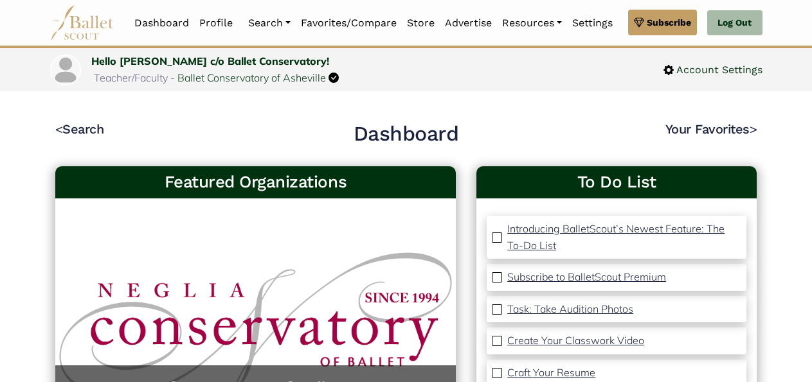 The height and width of the screenshot is (382, 812). I want to click on a: To Do List, so click(616, 183).